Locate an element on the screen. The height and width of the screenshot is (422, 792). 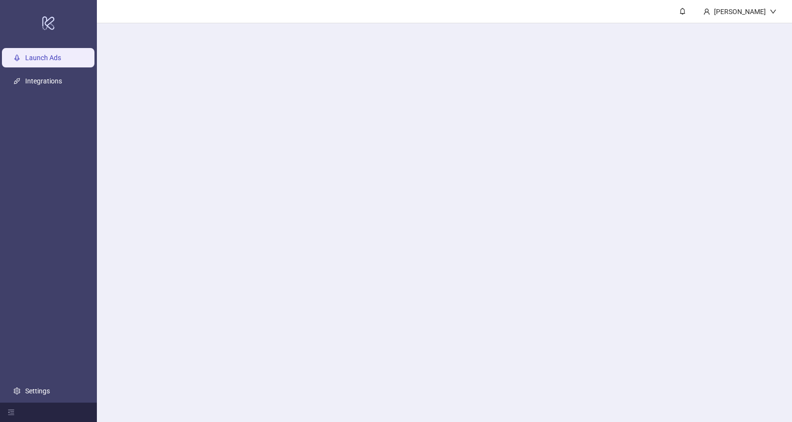
span: user is located at coordinates (707, 12).